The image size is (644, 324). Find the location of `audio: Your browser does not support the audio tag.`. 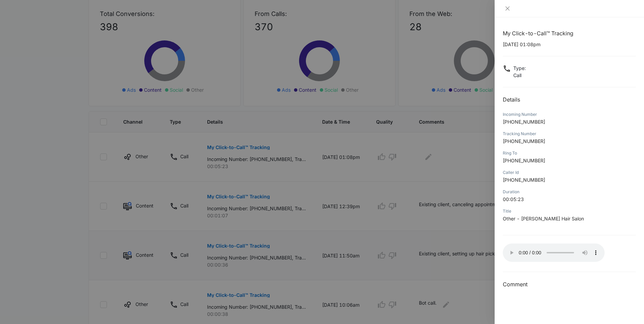

audio: Your browser does not support the audio tag. is located at coordinates (554, 253).